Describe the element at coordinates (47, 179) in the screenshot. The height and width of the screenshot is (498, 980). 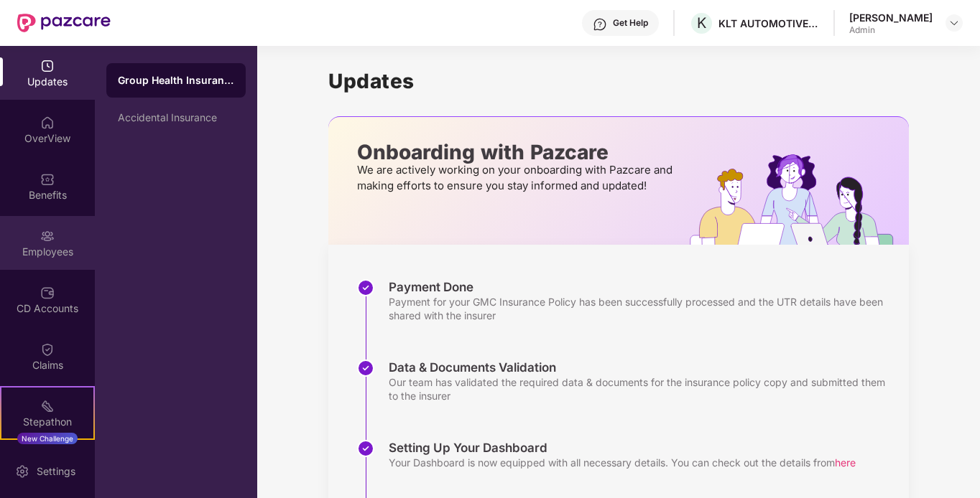
I see `img: svg+xml;base64,PHN2ZyBpZD0iQmVuZWZpdHMiIHhtbG5zPSJodHRwOi8vd3d3LnczLm9yZy8yMDAwL3N2ZyIgd2lkdGg9Ij...` at that location.